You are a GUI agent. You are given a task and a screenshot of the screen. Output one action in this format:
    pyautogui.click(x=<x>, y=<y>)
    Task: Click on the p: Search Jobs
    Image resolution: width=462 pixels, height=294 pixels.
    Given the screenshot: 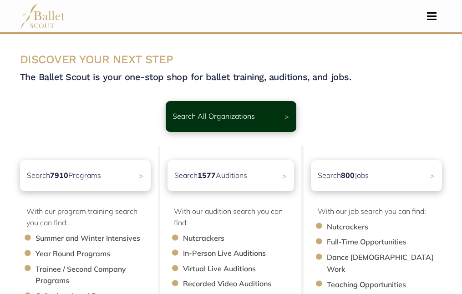 What is the action you would take?
    pyautogui.click(x=343, y=176)
    